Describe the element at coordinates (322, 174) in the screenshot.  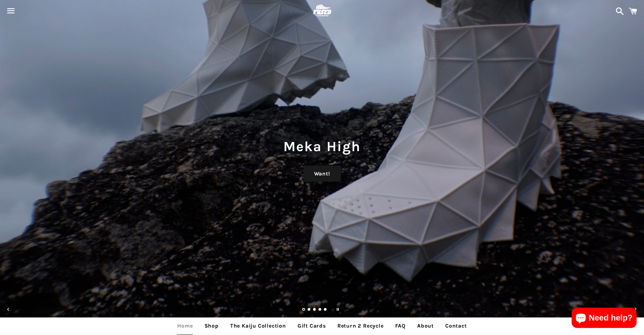
I see `a: Want!` at that location.